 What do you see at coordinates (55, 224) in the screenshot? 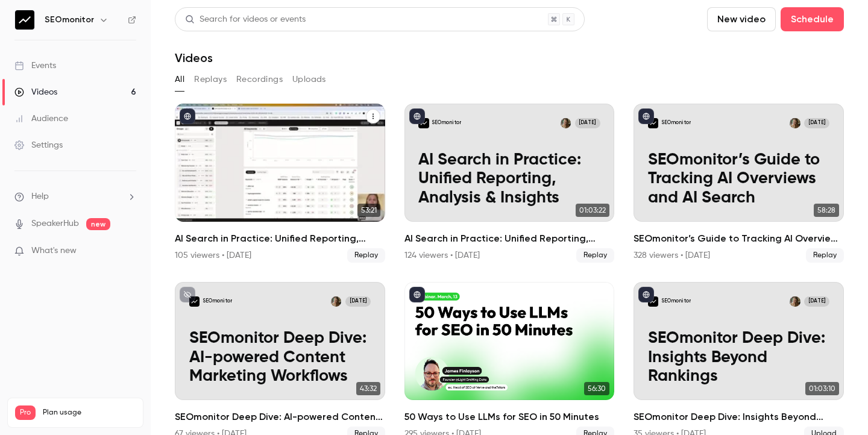
I see `a: SpeakerHub` at bounding box center [55, 224].